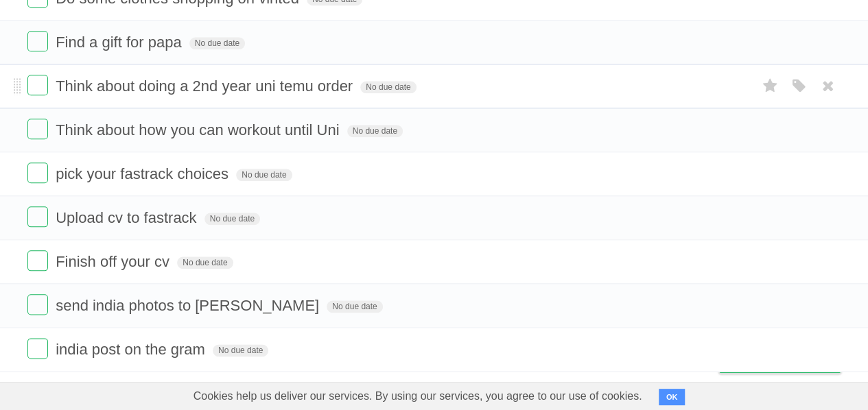 This screenshot has width=868, height=410. I want to click on span: pick your fastrack choices, so click(143, 173).